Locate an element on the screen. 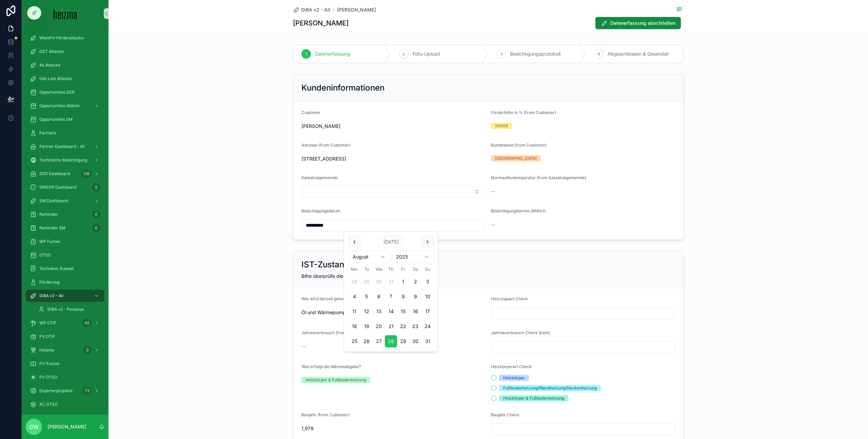  button: Thursday, 21 August 2025 is located at coordinates (391, 326).